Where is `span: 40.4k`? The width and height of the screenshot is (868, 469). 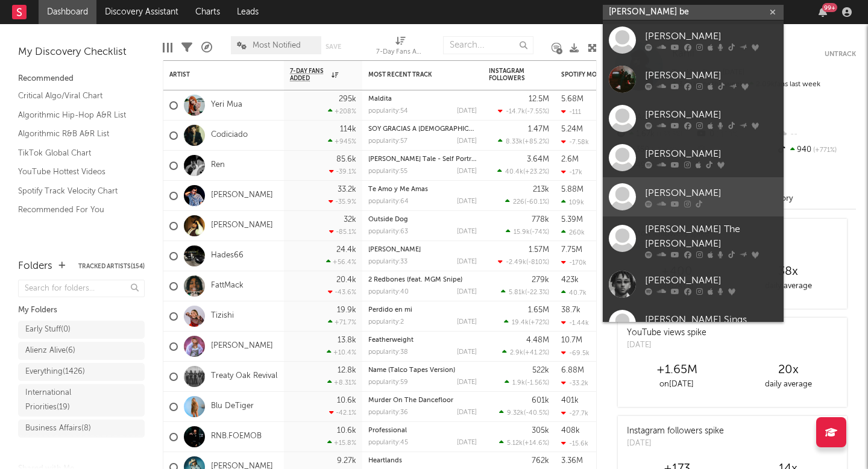 span: 40.4k is located at coordinates (514, 172).